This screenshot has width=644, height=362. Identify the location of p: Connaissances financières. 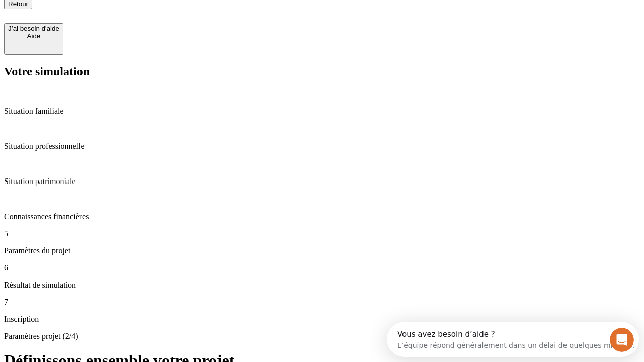
(322, 217).